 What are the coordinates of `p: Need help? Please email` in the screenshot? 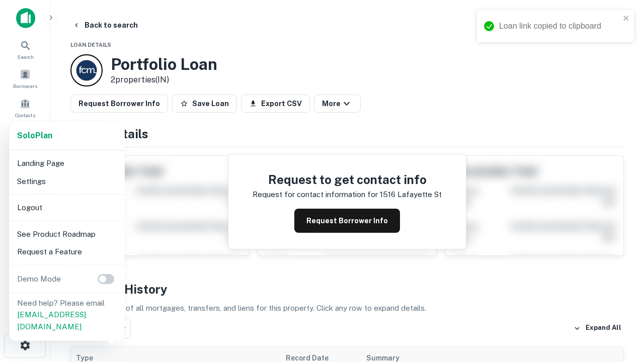 It's located at (67, 315).